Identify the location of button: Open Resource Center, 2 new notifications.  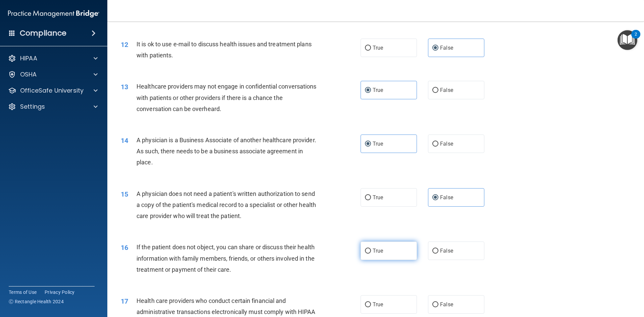
(627, 40).